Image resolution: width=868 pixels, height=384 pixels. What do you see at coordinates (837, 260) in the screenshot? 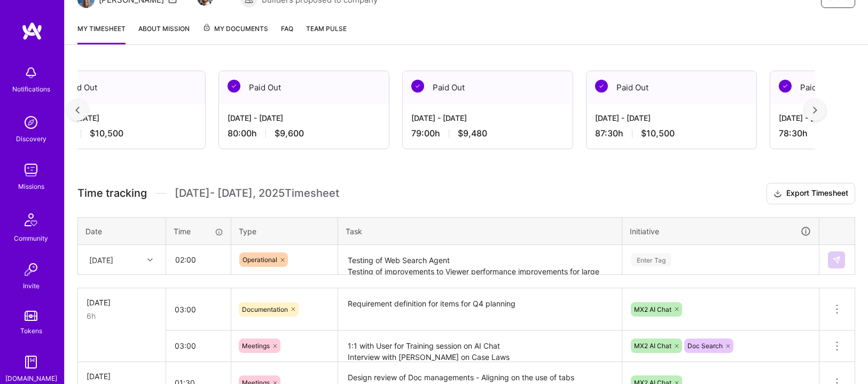
I see `img: Submit` at bounding box center [837, 260].